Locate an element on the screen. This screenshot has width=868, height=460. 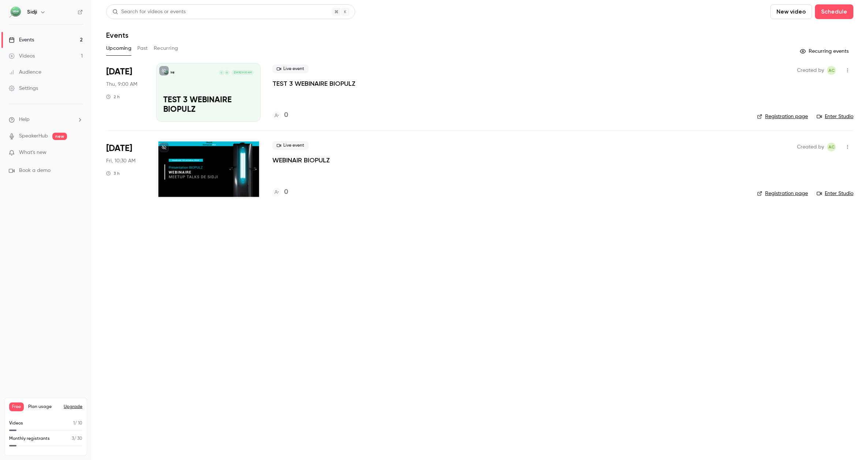
span: 1 is located at coordinates (74, 423).